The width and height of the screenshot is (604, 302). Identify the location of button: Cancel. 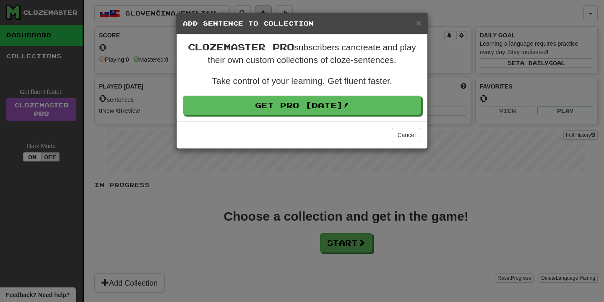
(406, 135).